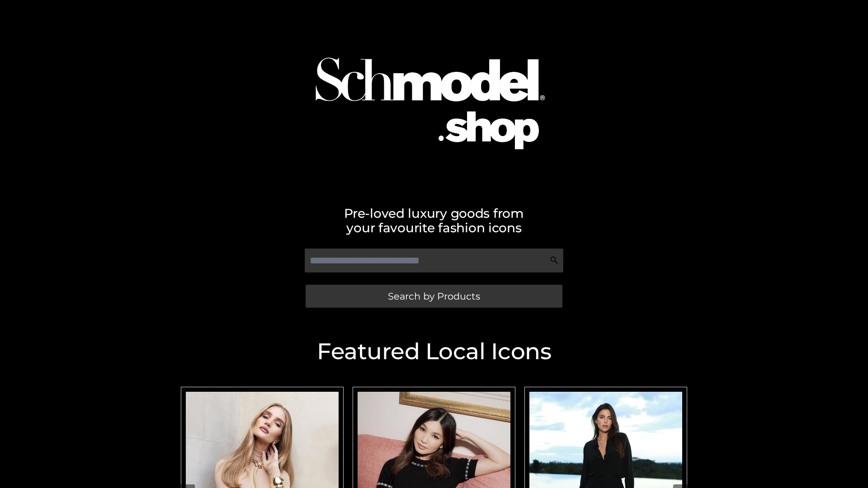 This screenshot has width=868, height=488. Describe the element at coordinates (434, 220) in the screenshot. I see `h2: Pre-loved luxury goods from your favourite fashion icons` at that location.